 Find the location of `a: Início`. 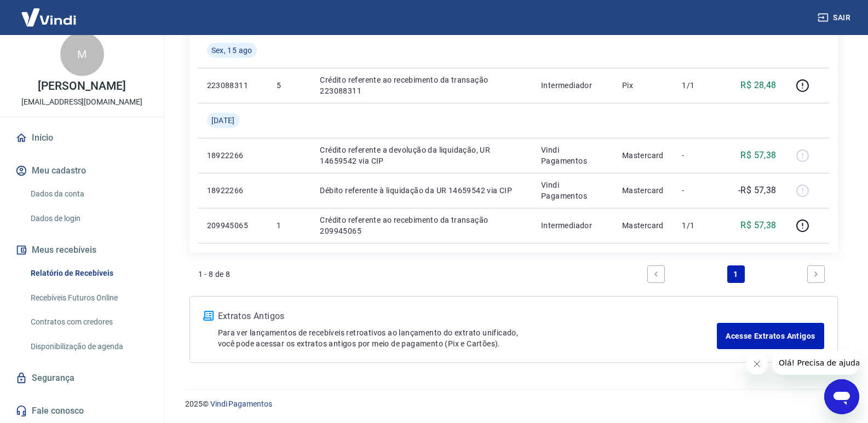

a: Início is located at coordinates (82, 138).